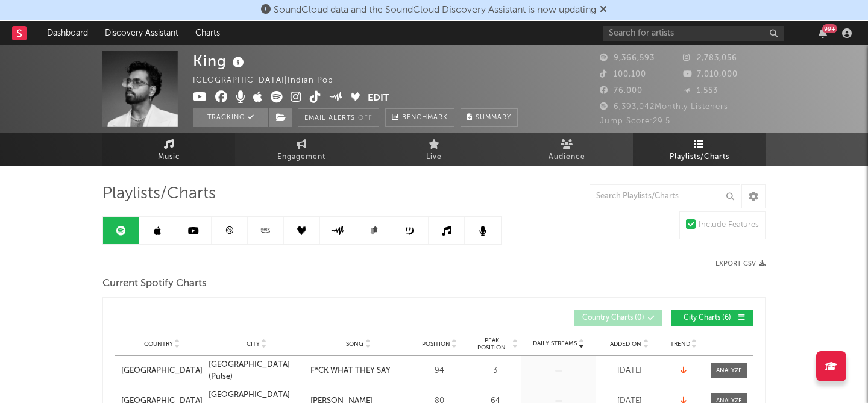 The image size is (868, 403). What do you see at coordinates (434, 158) in the screenshot?
I see `span: Live` at bounding box center [434, 158].